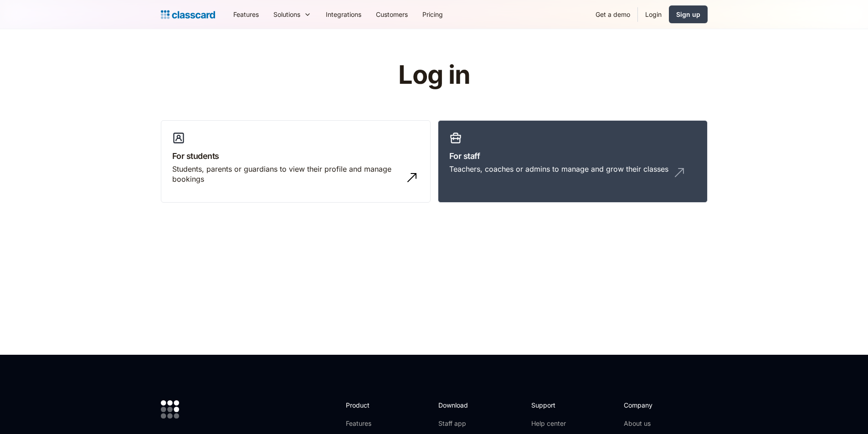 Image resolution: width=868 pixels, height=434 pixels. I want to click on h3: For students, so click(296, 155).